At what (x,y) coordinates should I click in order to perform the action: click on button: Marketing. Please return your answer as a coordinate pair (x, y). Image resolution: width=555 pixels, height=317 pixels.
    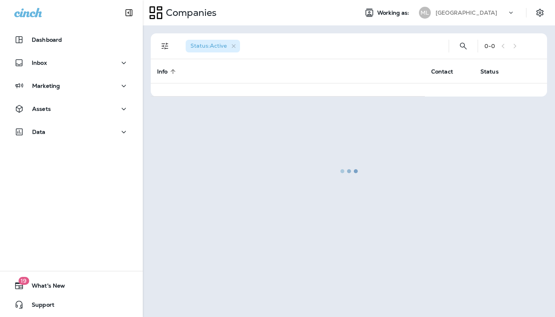
    Looking at the image, I should click on (71, 86).